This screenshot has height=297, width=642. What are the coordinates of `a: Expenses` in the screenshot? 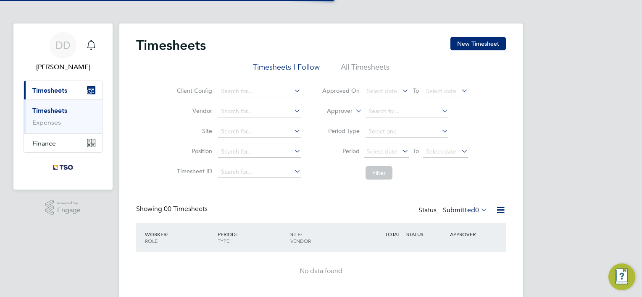 It's located at (47, 122).